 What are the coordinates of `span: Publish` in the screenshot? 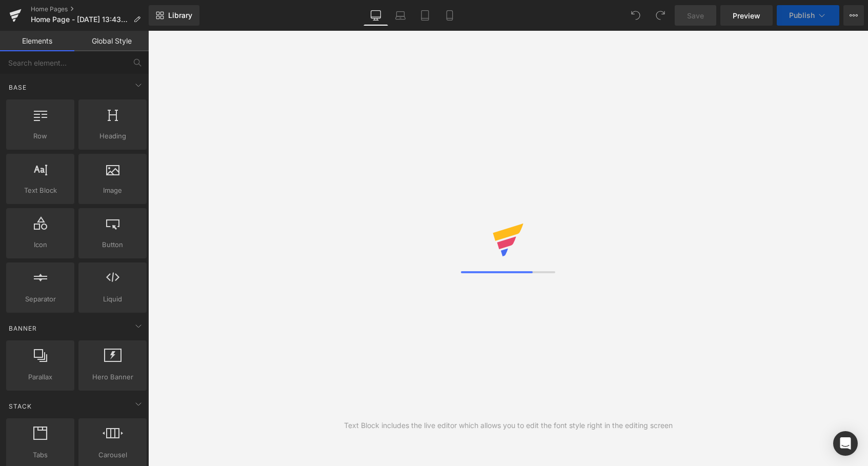 It's located at (802, 15).